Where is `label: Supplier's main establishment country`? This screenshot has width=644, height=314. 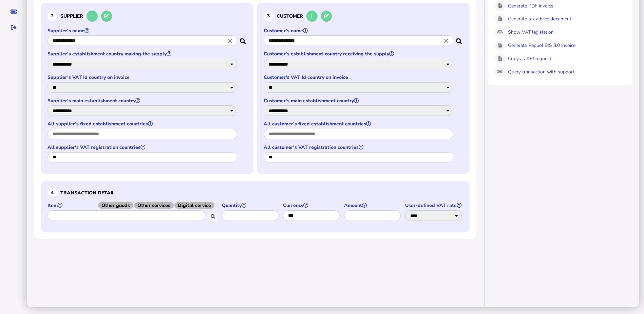
label: Supplier's main establishment country is located at coordinates (143, 100).